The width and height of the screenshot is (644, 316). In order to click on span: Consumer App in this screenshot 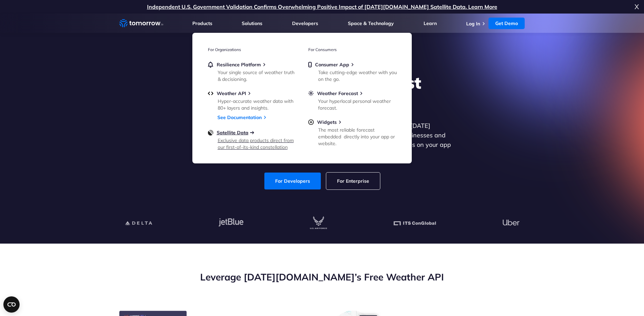, I will do `click(332, 65)`.